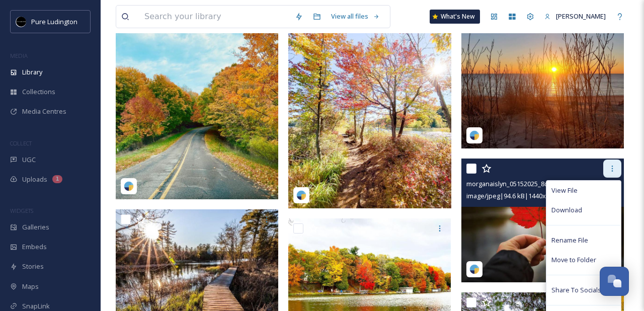 This screenshot has height=311, width=644. What do you see at coordinates (36, 306) in the screenshot?
I see `span: SnapLink` at bounding box center [36, 306].